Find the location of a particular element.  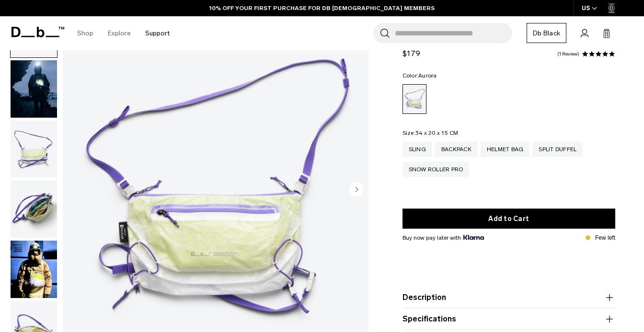

span: $179 is located at coordinates (411, 53).